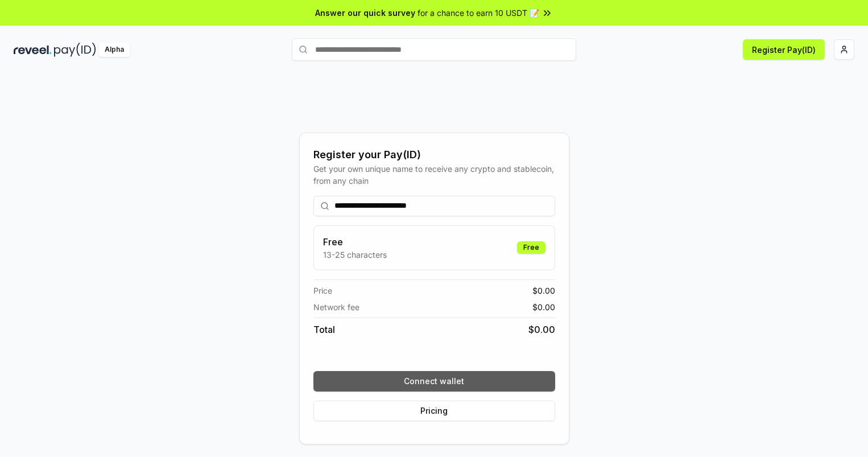 The image size is (868, 457). What do you see at coordinates (434, 155) in the screenshot?
I see `div: Register your Pay(ID)` at bounding box center [434, 155].